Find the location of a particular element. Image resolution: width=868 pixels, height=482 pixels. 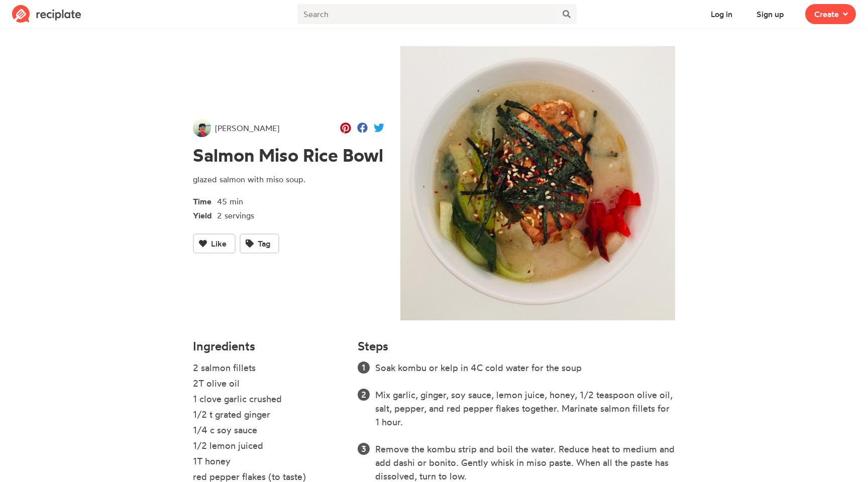

span: 45 min is located at coordinates (230, 201).